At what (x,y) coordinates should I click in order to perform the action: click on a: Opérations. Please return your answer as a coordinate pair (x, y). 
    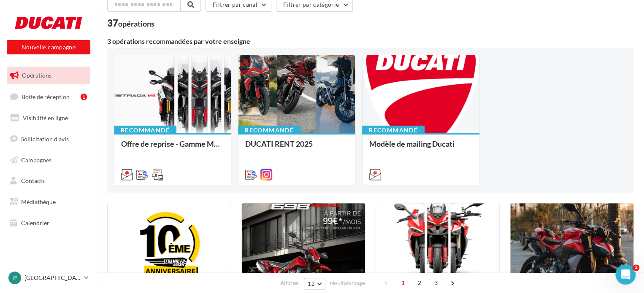
    Looking at the image, I should click on (49, 76).